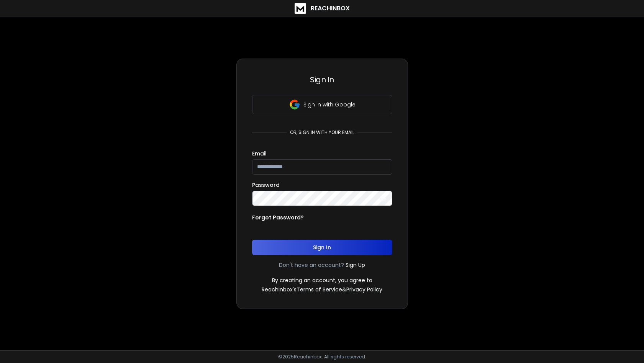 The image size is (644, 363). I want to click on span: Terms of Service, so click(319, 289).